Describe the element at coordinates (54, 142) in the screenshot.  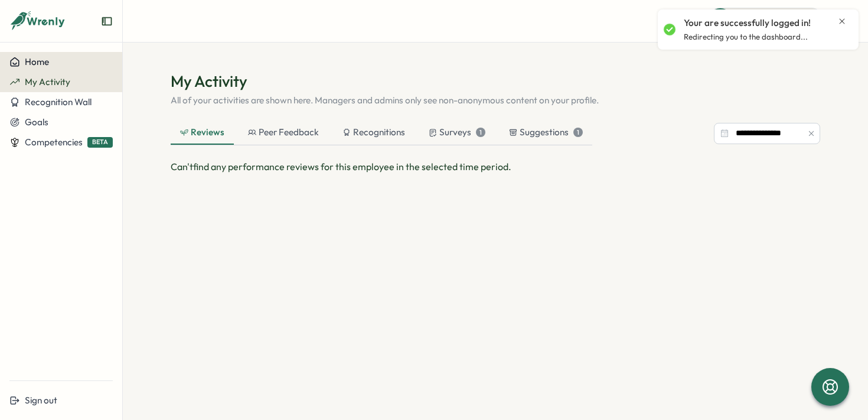
I see `span: Competencies` at that location.